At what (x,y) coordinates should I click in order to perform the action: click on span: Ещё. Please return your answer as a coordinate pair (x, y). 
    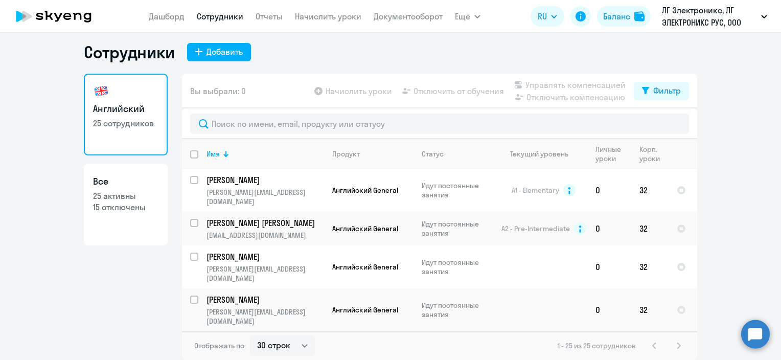
    Looking at the image, I should click on (463, 16).